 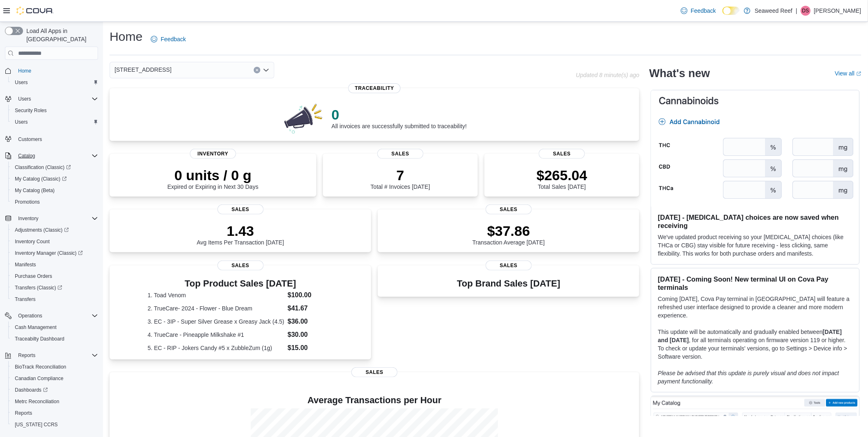 What do you see at coordinates (30, 316) in the screenshot?
I see `span: Operations` at bounding box center [30, 316].